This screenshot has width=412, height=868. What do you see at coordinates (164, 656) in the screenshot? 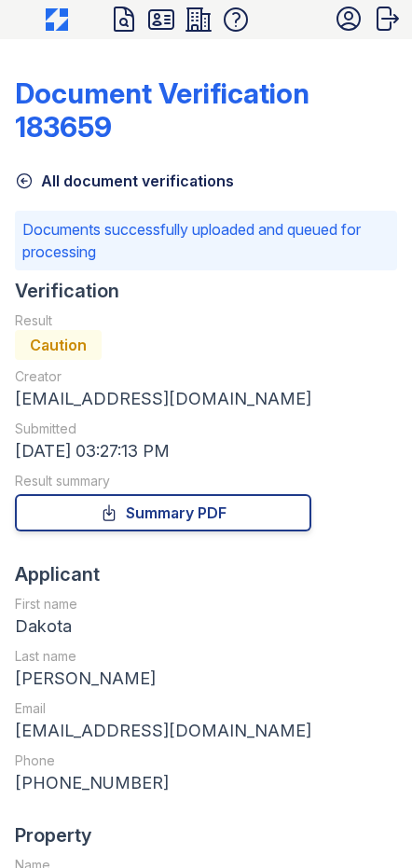
I see `div: Last name` at bounding box center [164, 656].